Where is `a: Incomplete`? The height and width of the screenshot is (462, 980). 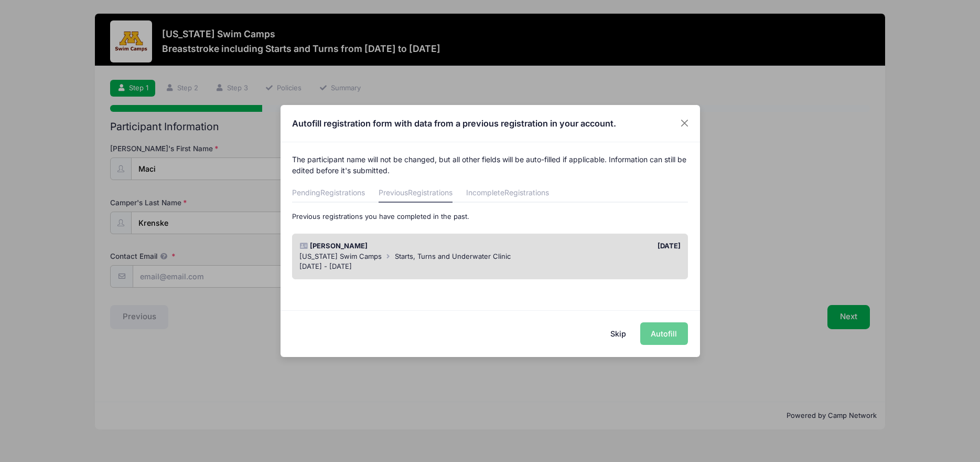
a: Incomplete is located at coordinates (508, 193).